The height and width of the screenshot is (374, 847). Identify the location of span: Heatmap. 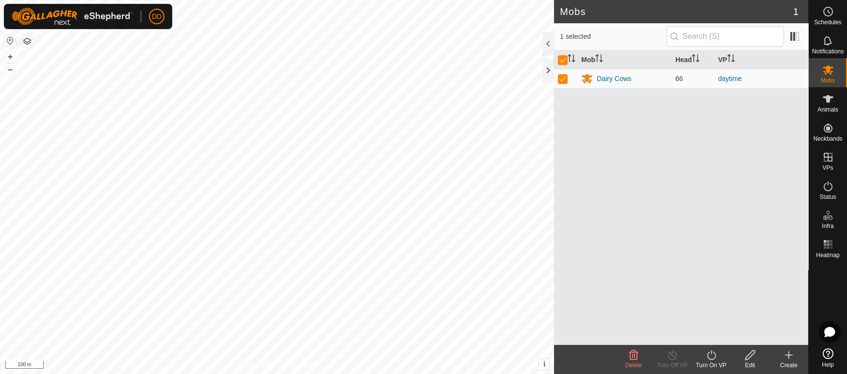
(827, 255).